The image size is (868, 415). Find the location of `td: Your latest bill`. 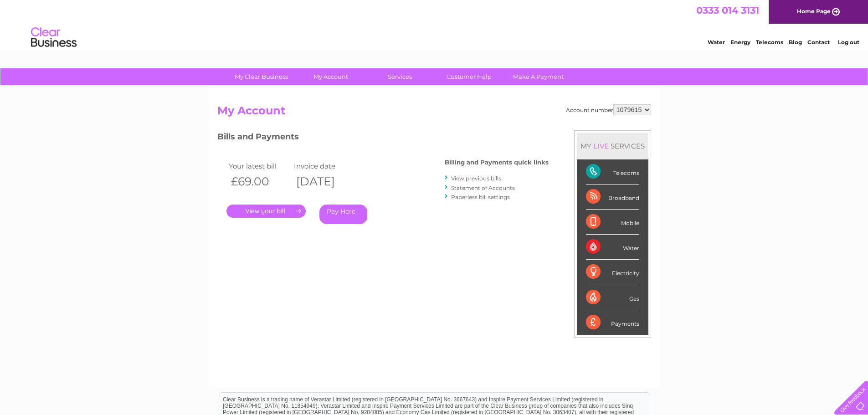

td: Your latest bill is located at coordinates (259, 166).